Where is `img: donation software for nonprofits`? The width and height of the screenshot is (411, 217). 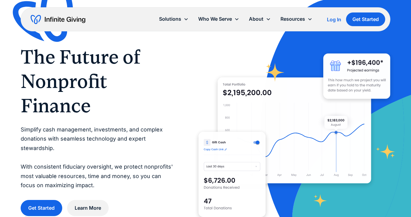
img: donation software for nonprofits is located at coordinates (232, 174).